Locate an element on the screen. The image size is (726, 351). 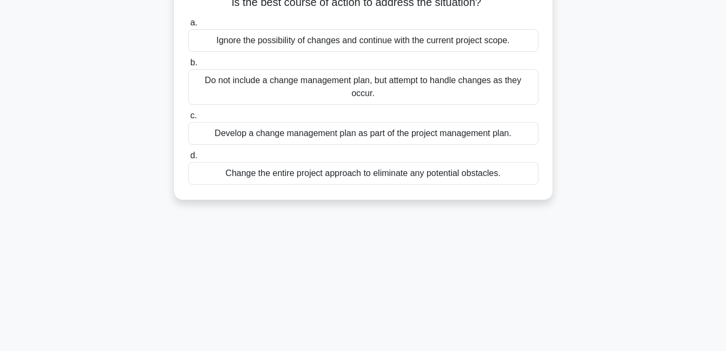
div: Ignore the possibility of changes and continue with the current project scope. is located at coordinates (363, 41).